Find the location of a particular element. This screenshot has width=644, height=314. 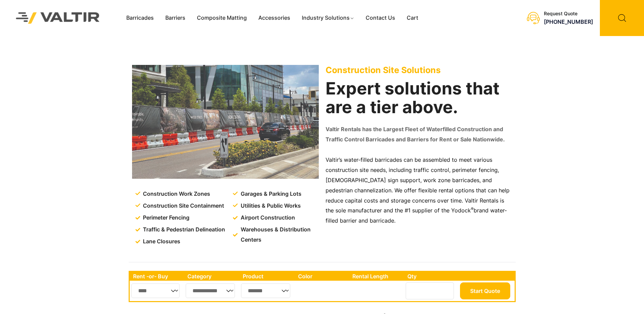

a: Contact Us is located at coordinates (380, 18).